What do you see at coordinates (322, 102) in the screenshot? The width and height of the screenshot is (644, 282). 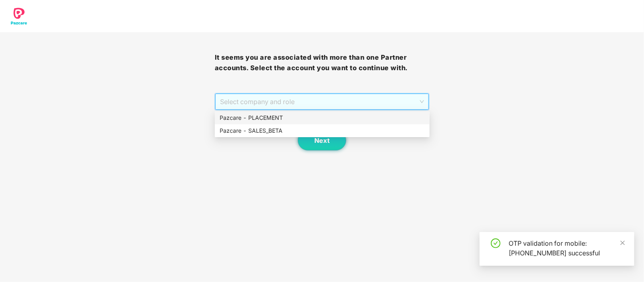 I see `span: Select company and role` at bounding box center [322, 102].